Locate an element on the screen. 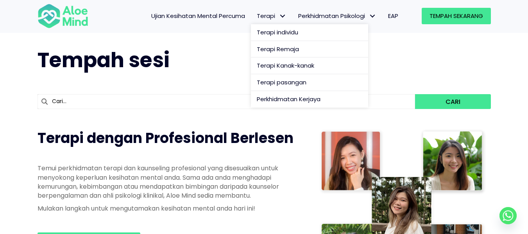 The image size is (528, 234). nav: Menu is located at coordinates (251, 16).